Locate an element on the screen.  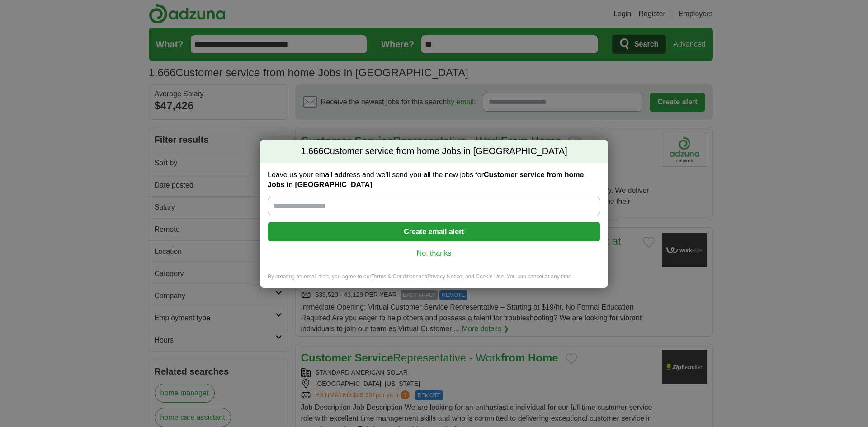
a: No, thanks is located at coordinates (434, 254).